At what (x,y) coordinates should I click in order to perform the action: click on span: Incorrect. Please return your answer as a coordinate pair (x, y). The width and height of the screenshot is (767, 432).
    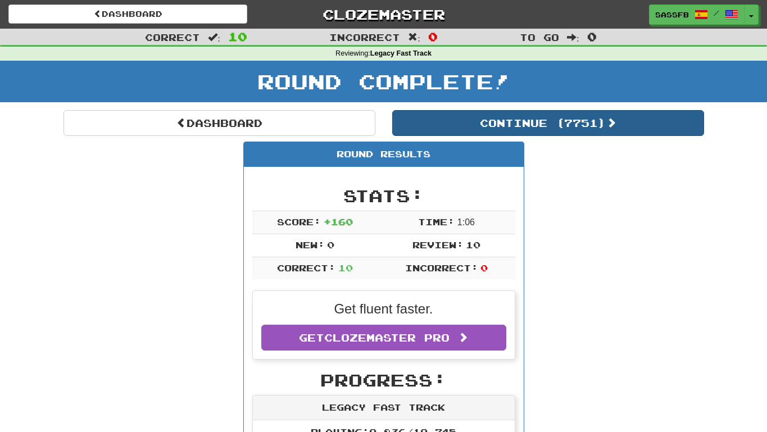
    Looking at the image, I should click on (365, 37).